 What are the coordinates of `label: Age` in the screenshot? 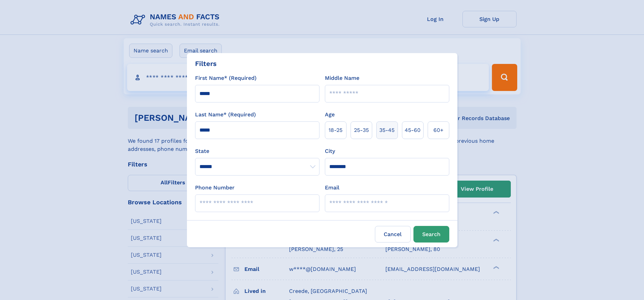 It's located at (330, 115).